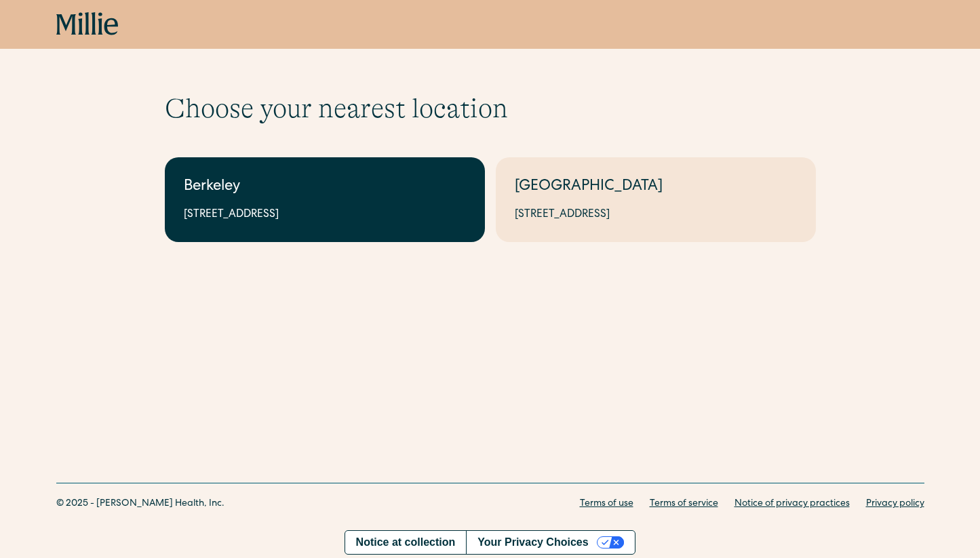 The width and height of the screenshot is (980, 558). What do you see at coordinates (606, 503) in the screenshot?
I see `a: Terms of use` at bounding box center [606, 503].